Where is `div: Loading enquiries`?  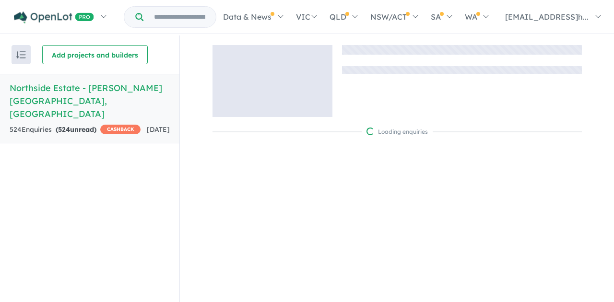
div: Loading enquiries is located at coordinates (397, 132).